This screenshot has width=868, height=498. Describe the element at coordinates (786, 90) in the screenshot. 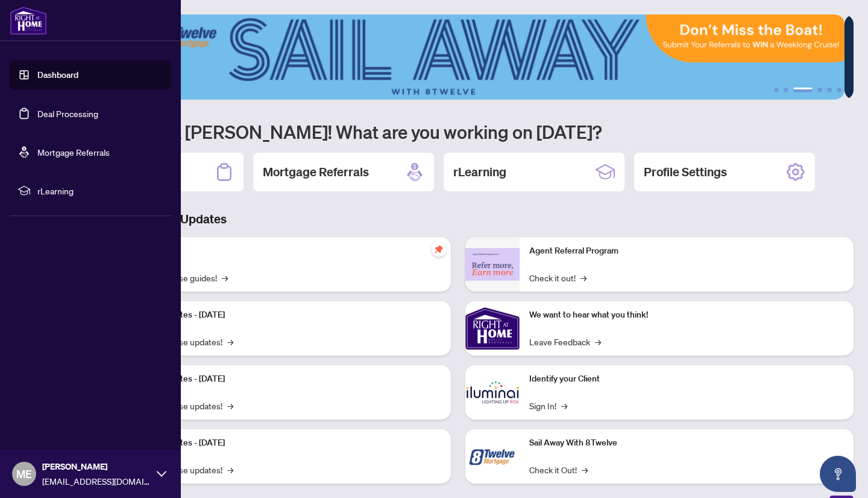

I see `button: 2` at that location.